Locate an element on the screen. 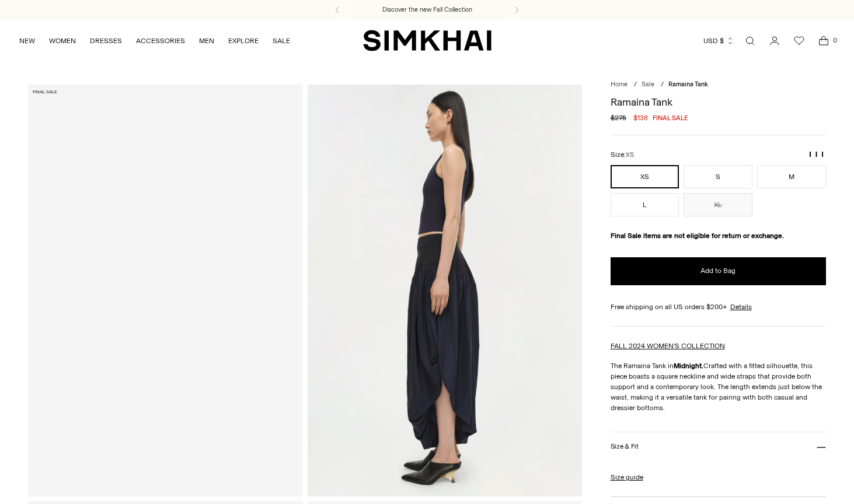  a: Wishlist is located at coordinates (799, 41).